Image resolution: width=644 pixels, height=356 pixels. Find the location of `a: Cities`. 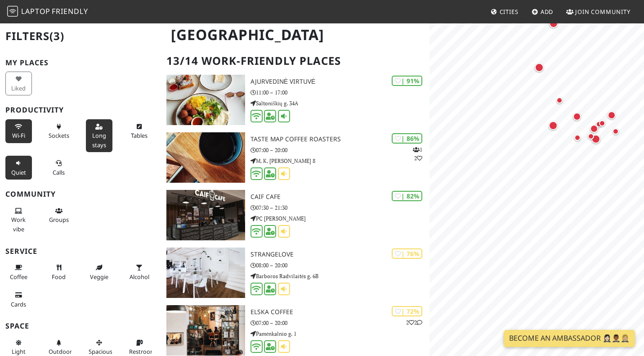

a: Cities is located at coordinates (504, 12).